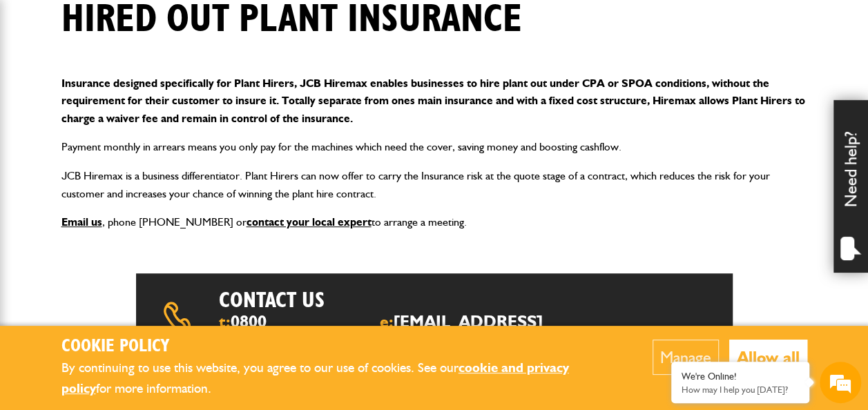 The height and width of the screenshot is (410, 868). Describe the element at coordinates (434, 147) in the screenshot. I see `p: Payment monthly in arrears means you only pay for the machines which need the cover, saving money...` at that location.